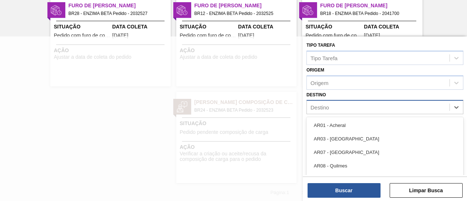 This screenshot has width=467, height=201. Describe the element at coordinates (120, 35) in the screenshot. I see `span: 23/09/2025` at that location.